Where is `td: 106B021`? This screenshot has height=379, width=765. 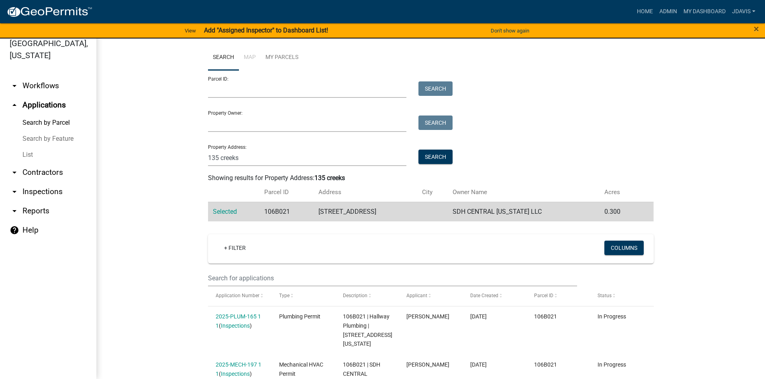 td: 106B021 is located at coordinates (286, 212).